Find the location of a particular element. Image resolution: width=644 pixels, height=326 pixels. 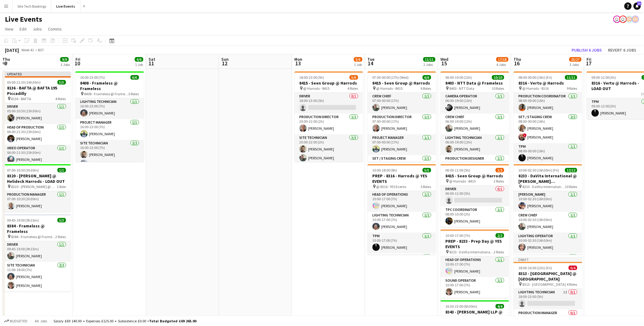

span: View is located at coordinates (9, 29).